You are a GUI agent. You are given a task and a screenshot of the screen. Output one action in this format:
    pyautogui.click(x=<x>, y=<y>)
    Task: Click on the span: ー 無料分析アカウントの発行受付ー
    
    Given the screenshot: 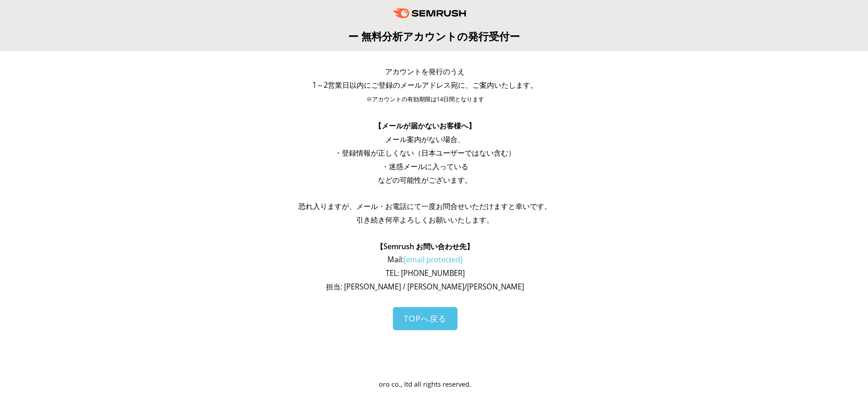 What is the action you would take?
    pyautogui.click(x=434, y=36)
    